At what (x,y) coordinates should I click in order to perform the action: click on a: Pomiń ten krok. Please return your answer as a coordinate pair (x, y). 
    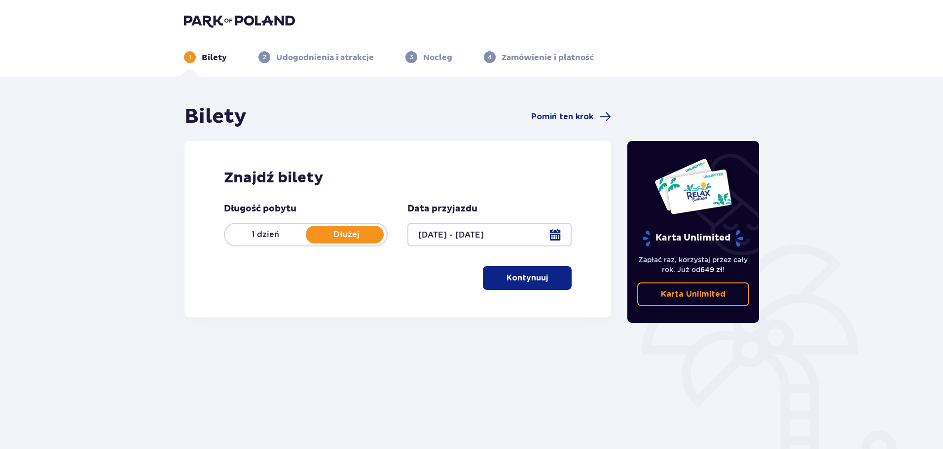
    Looking at the image, I should click on (571, 117).